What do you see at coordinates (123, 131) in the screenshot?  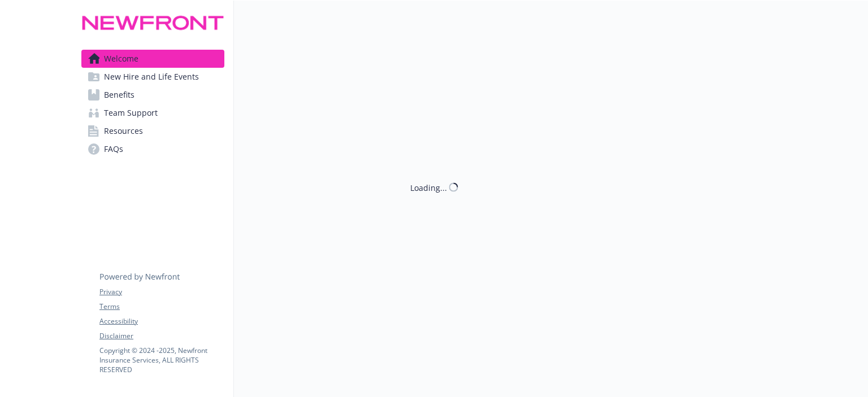 I see `span: Resources` at bounding box center [123, 131].